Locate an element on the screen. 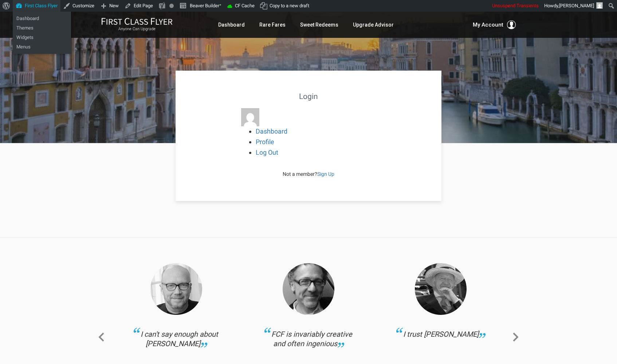 The height and width of the screenshot is (364, 617). img: Thomas.png is located at coordinates (308, 289).